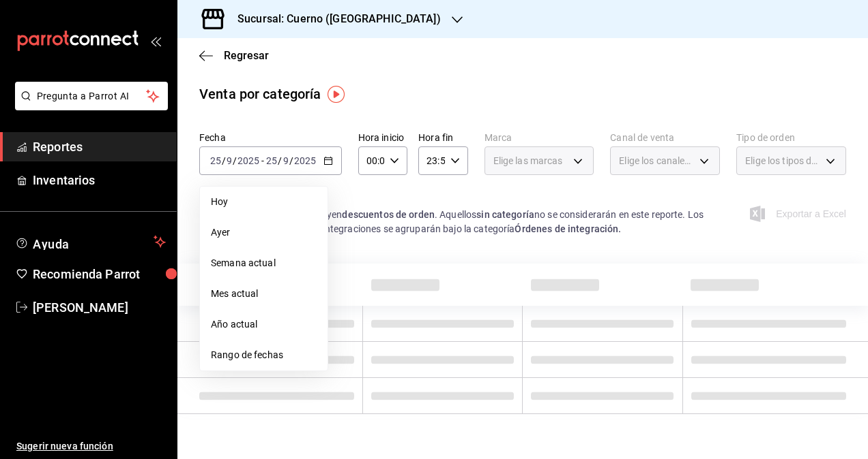 Image resolution: width=868 pixels, height=459 pixels. I want to click on span: Semana actual, so click(263, 263).